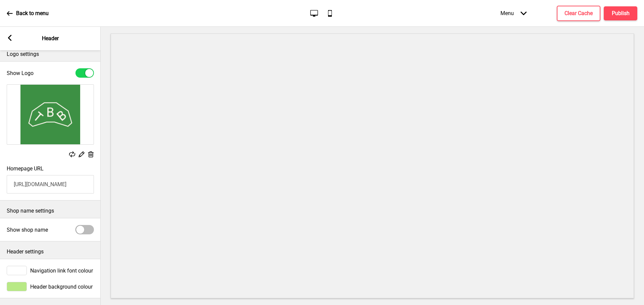 The height and width of the screenshot is (305, 644). What do you see at coordinates (50, 39) in the screenshot?
I see `p: Header` at bounding box center [50, 39].